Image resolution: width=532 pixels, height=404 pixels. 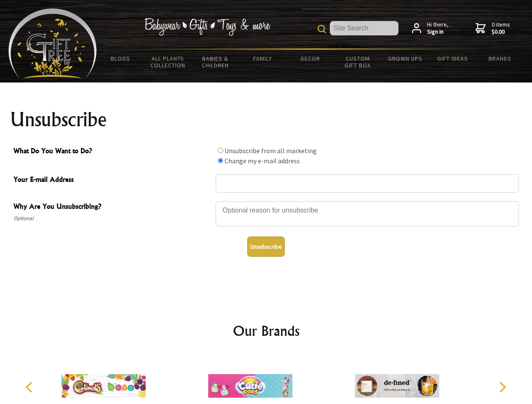 I want to click on a: Hi there,Sign in, so click(x=430, y=29).